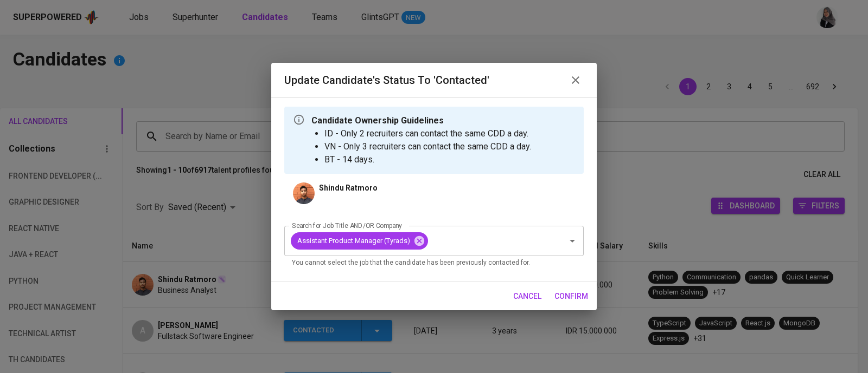 The width and height of the screenshot is (868, 373). What do you see at coordinates (571, 296) in the screenshot?
I see `button: confirm` at bounding box center [571, 296].